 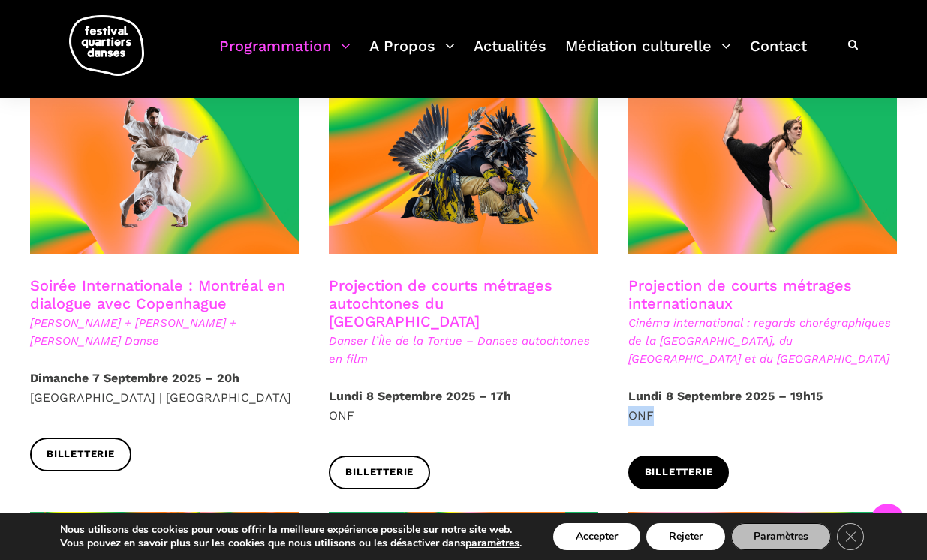 I want to click on p: Vous pouvez en savoir plus sur les cookies que nous utilisons ou les désactiver dans ., so click(x=291, y=543).